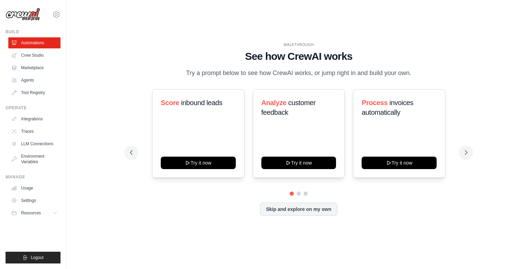 The image size is (531, 269). Describe the element at coordinates (34, 55) in the screenshot. I see `a: Crew Studio` at that location.